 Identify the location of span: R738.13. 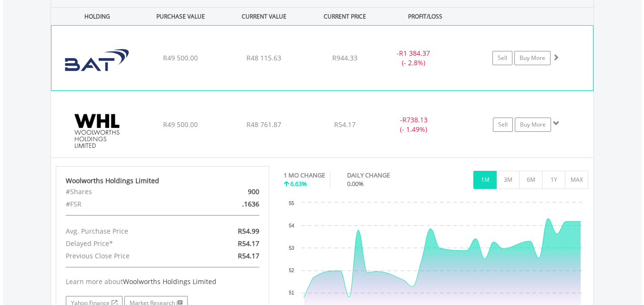
(415, 120).